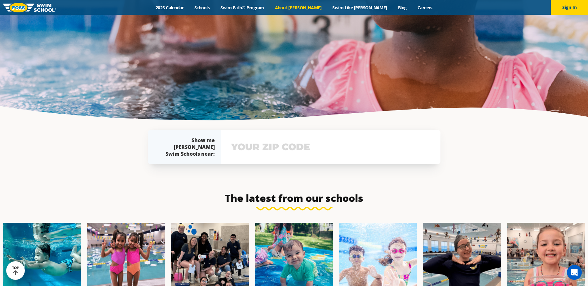 This screenshot has height=286, width=588. What do you see at coordinates (331, 147) in the screenshot?
I see `input: YOUR ZIP CODE` at bounding box center [331, 147].